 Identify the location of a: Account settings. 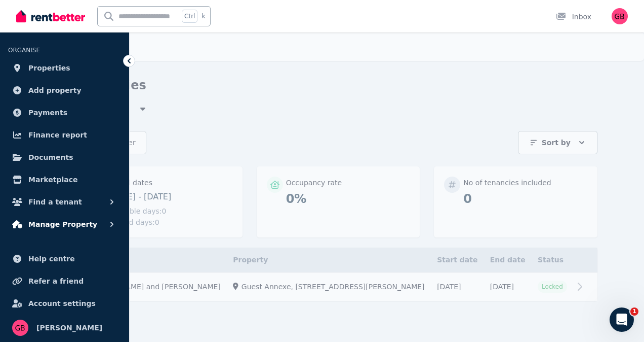
(64, 303).